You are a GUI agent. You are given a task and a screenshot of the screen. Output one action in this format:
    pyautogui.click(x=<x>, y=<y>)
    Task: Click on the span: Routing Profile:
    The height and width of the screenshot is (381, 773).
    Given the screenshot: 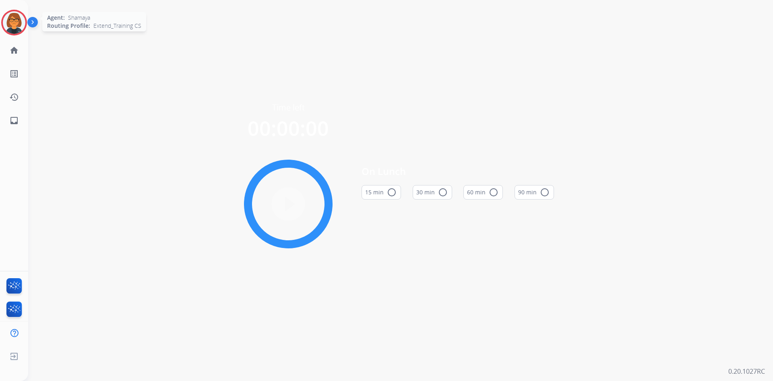 What is the action you would take?
    pyautogui.click(x=68, y=26)
    